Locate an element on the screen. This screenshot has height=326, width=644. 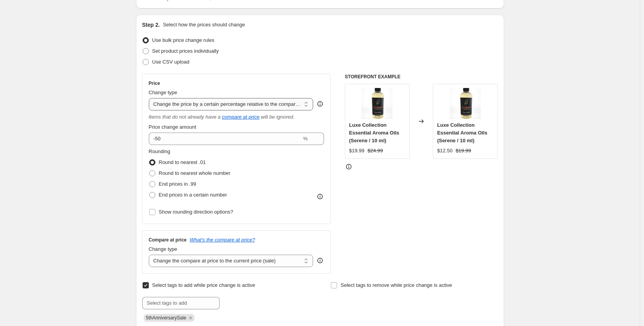
span: Price change amount is located at coordinates (172, 127).